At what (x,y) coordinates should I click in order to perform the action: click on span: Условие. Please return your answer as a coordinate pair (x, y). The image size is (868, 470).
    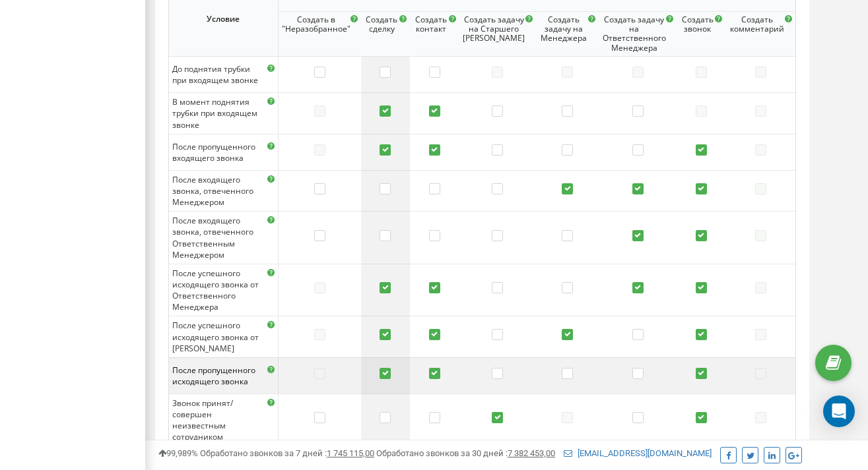
    Looking at the image, I should click on (223, 19).